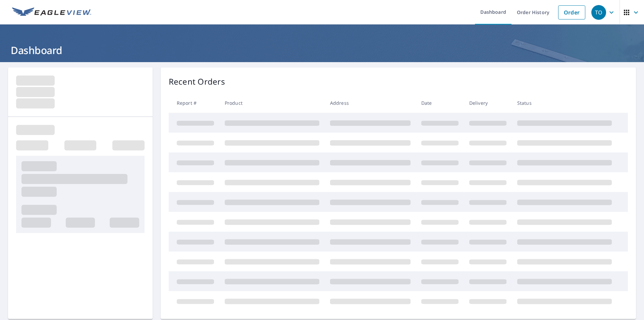  I want to click on div: TO, so click(599, 13).